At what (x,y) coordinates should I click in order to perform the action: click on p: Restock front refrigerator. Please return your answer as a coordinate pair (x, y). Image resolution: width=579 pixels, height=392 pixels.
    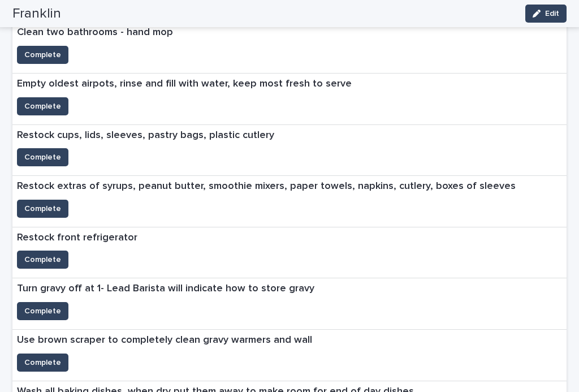
    Looking at the image, I should click on (77, 238).